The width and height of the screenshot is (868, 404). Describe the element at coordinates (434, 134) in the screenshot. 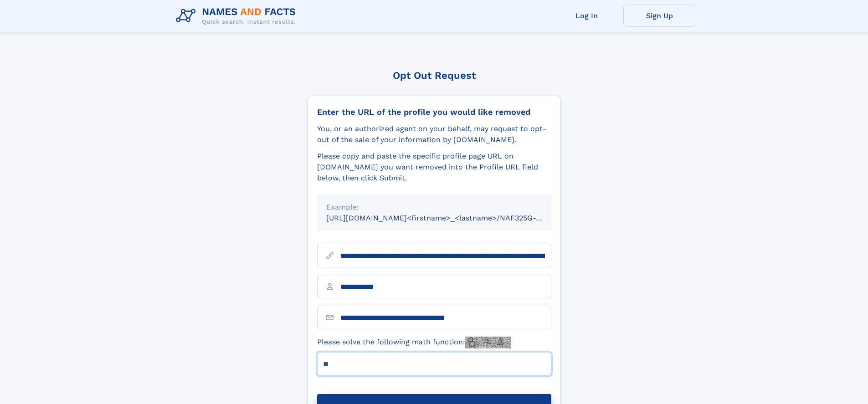

I see `div: You, or an authorized agent on your behalf, may request to opt-out of the sale of your informatio...` at that location.